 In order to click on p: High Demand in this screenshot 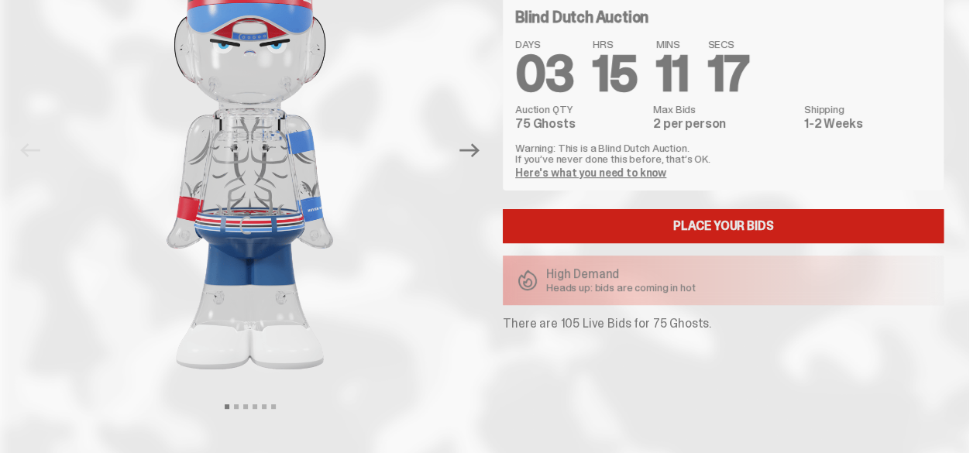, I will do `click(621, 274)`.